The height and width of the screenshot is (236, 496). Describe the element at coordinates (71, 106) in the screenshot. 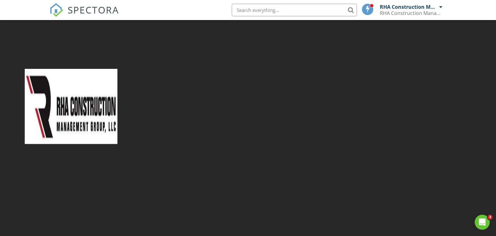

I see `img: RHA_Construction_Management_Group_LLc_Logo.jpg` at that location.